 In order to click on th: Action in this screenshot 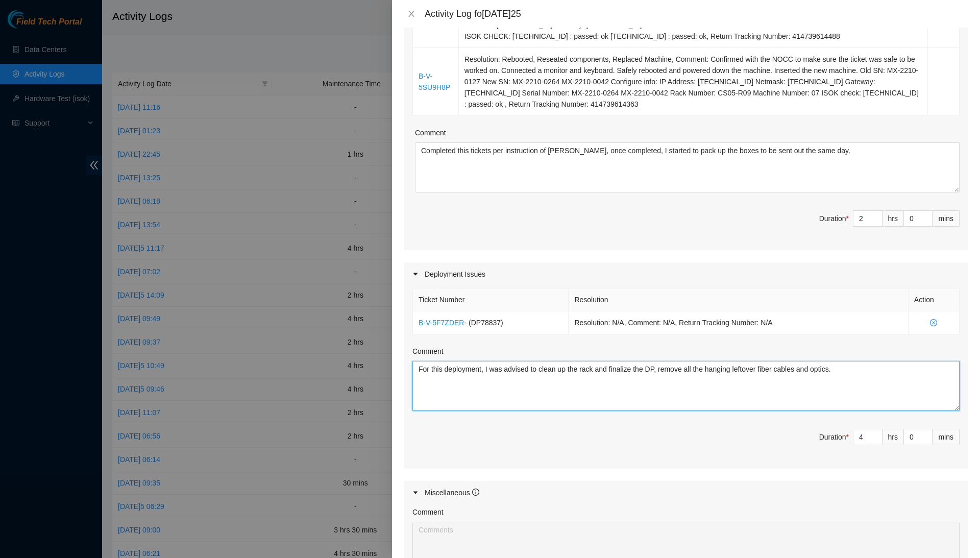, I will do `click(934, 299)`.